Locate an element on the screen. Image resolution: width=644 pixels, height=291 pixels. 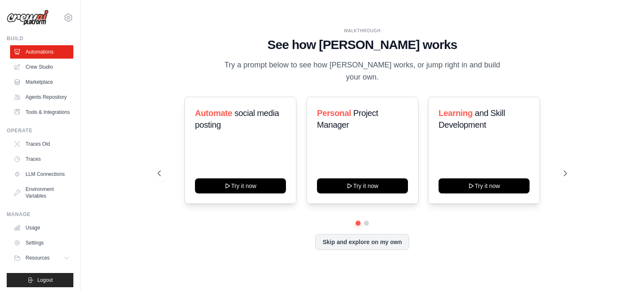
a: LLM Connections is located at coordinates (41, 174).